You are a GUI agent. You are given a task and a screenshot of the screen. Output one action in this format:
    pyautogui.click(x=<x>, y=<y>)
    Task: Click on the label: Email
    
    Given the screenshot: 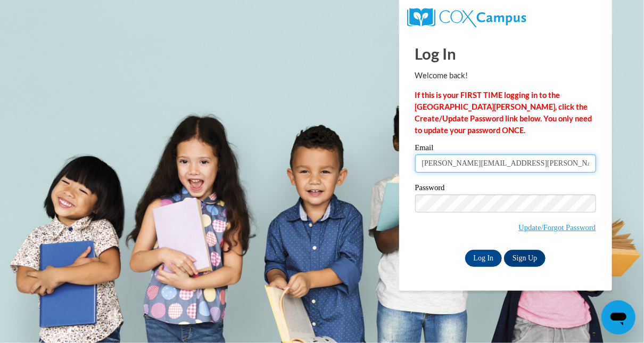 What is the action you would take?
    pyautogui.click(x=505, y=149)
    